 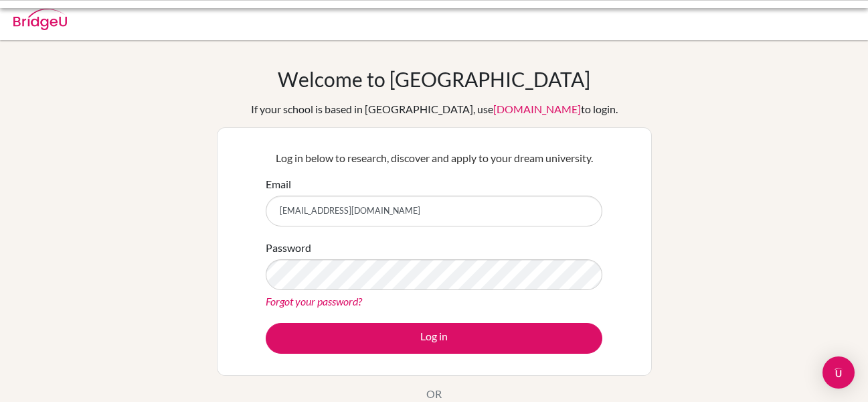 What do you see at coordinates (839, 373) in the screenshot?
I see `div: Open Intercom Messenger` at bounding box center [839, 373].